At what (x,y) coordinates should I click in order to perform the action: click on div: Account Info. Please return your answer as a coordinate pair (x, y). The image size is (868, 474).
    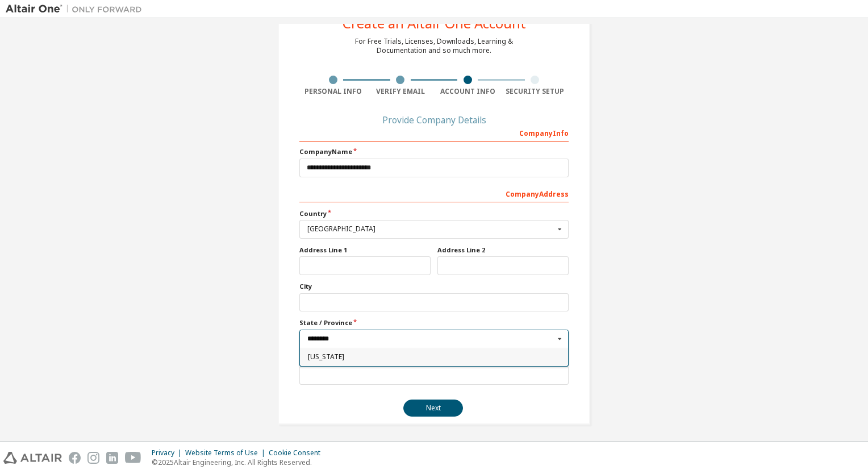
    Looking at the image, I should click on (467, 91).